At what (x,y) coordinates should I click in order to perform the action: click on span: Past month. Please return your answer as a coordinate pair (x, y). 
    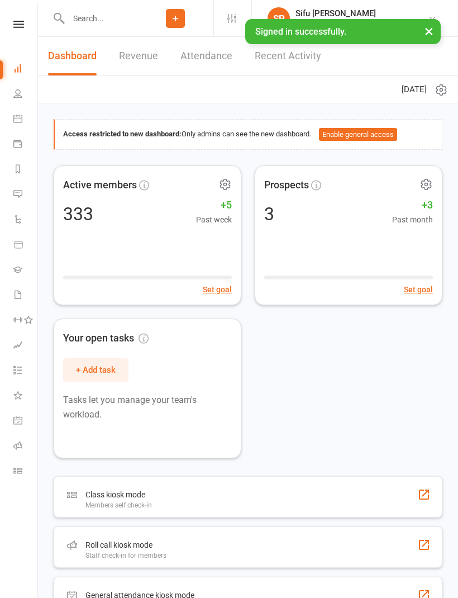
    Looking at the image, I should click on (412, 220).